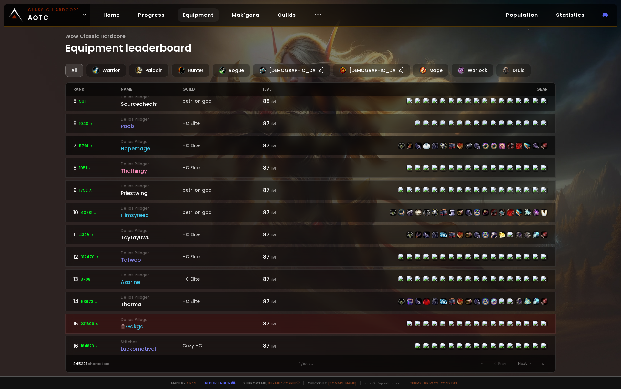 The height and width of the screenshot is (389, 621). I want to click on div: Rogue, so click(231, 70).